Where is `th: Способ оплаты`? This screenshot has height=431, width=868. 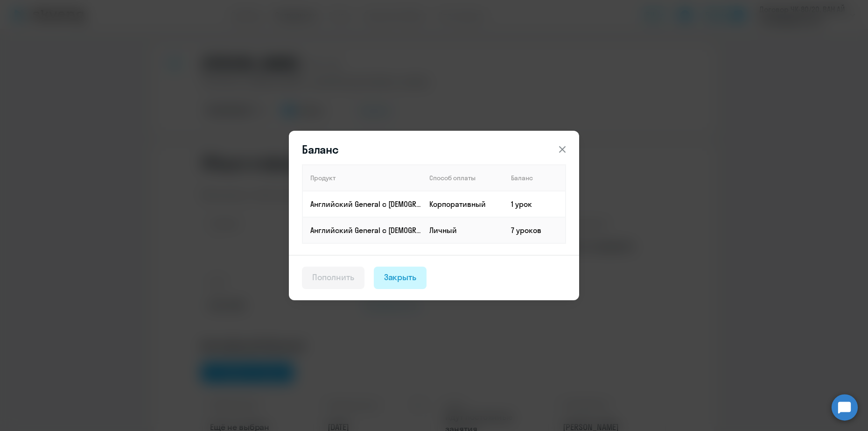 th: Способ оплаты is located at coordinates (463, 178).